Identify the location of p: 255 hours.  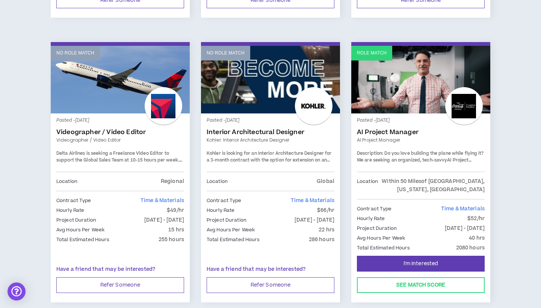
(171, 240).